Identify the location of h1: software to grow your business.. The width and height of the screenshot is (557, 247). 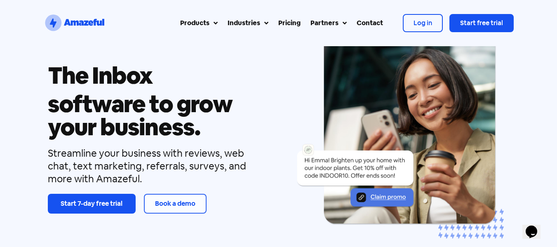
(157, 115).